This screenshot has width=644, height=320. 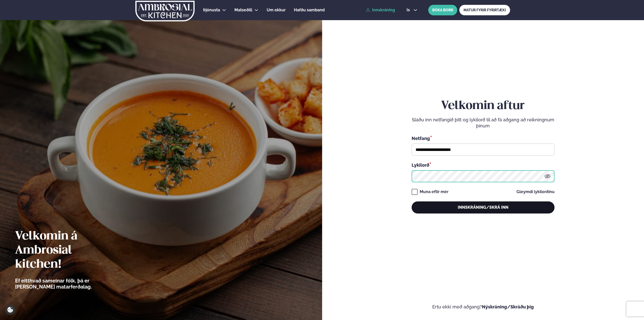 What do you see at coordinates (243, 10) in the screenshot?
I see `span: Matseðill` at bounding box center [243, 10].